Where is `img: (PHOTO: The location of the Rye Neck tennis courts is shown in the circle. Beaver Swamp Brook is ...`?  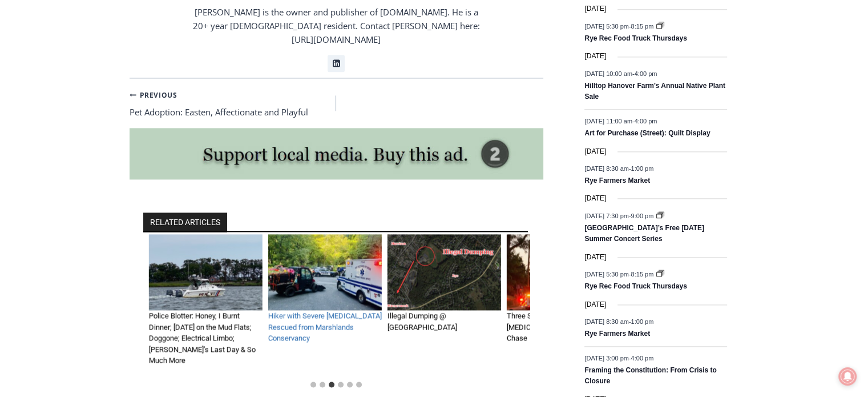 img: (PHOTO: The location of the Rye Neck tennis courts is shown in the circle. Beaver Swamp Brook is ... is located at coordinates (444, 272).